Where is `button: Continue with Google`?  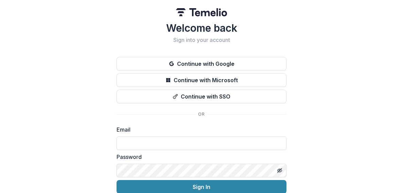 button: Continue with Google is located at coordinates (202, 64).